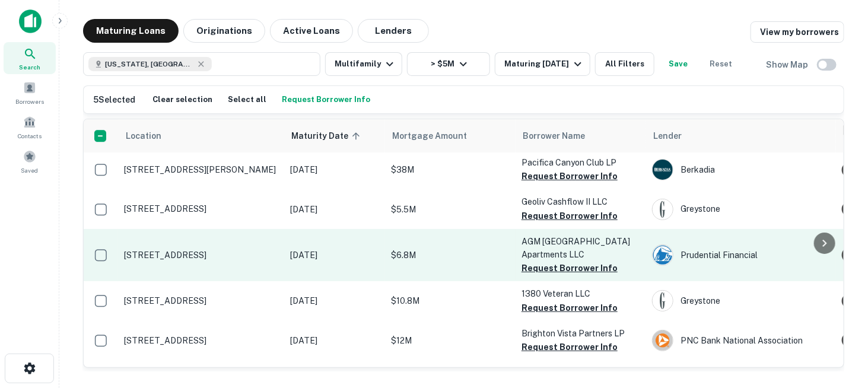 The height and width of the screenshot is (388, 868). What do you see at coordinates (363, 64) in the screenshot?
I see `button: Multifamily` at bounding box center [363, 64].